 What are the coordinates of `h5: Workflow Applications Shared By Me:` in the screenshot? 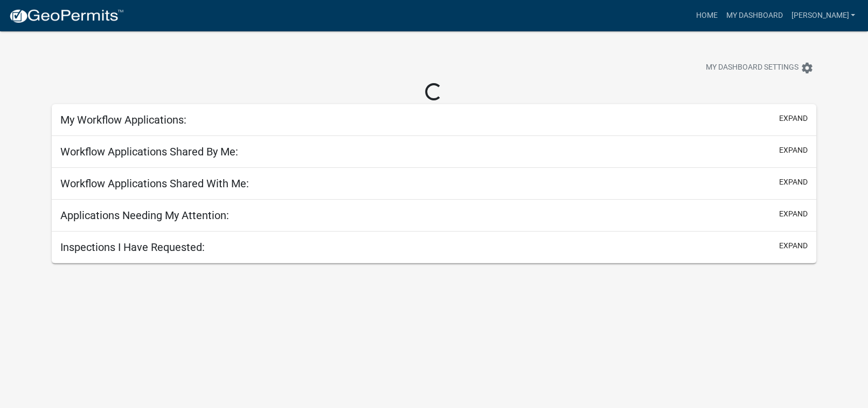 It's located at (149, 152).